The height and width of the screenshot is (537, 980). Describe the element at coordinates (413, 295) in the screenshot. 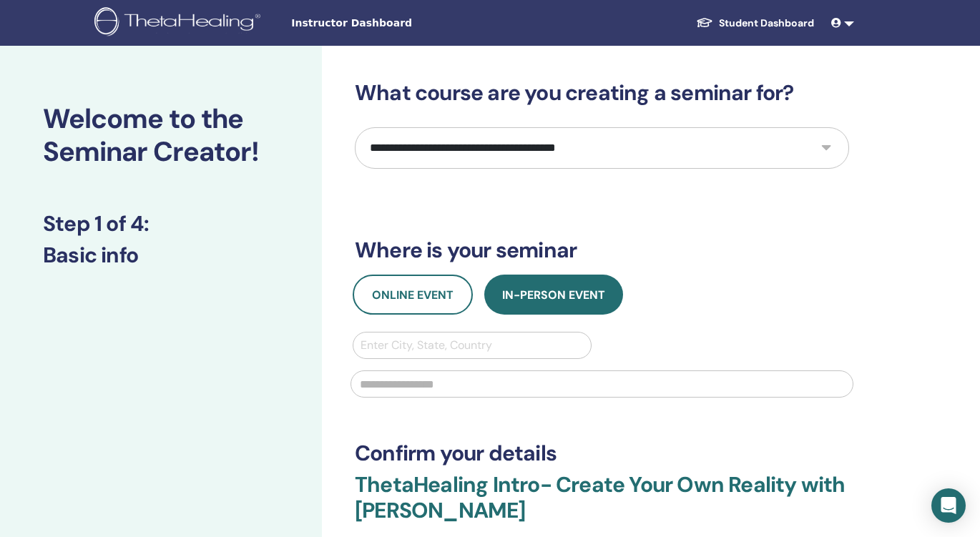

I see `span: Online Event` at that location.